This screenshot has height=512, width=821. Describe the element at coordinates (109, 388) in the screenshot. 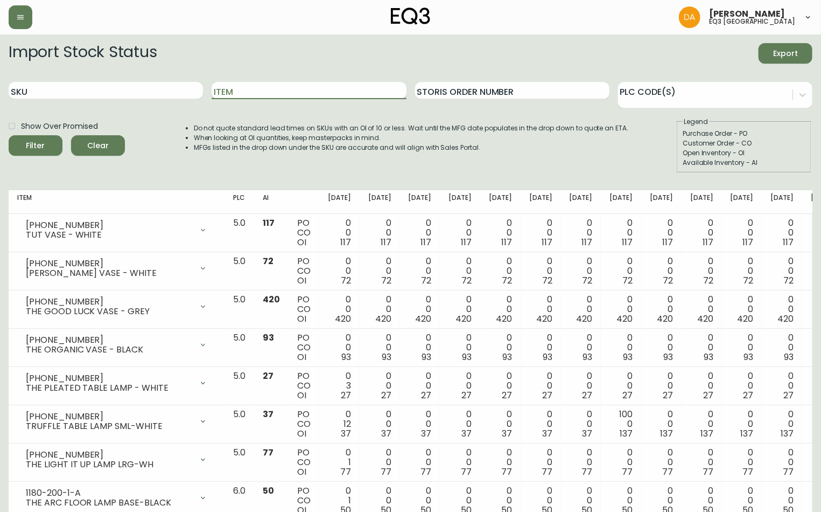

I see `div: THE PLEATED TABLE LAMP - WHITE` at that location.